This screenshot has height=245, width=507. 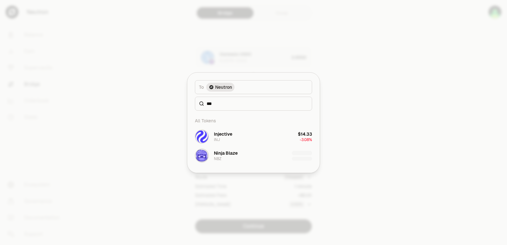 I want to click on button: ToNeutron LogoNeutron, so click(x=254, y=87).